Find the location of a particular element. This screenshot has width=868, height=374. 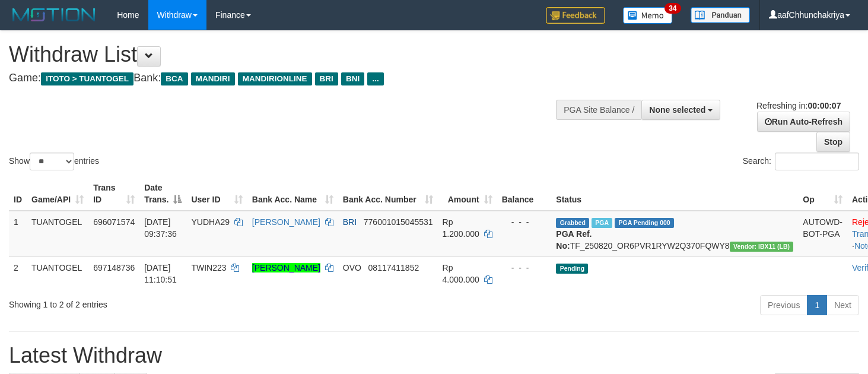

th: ID is located at coordinates (18, 194).